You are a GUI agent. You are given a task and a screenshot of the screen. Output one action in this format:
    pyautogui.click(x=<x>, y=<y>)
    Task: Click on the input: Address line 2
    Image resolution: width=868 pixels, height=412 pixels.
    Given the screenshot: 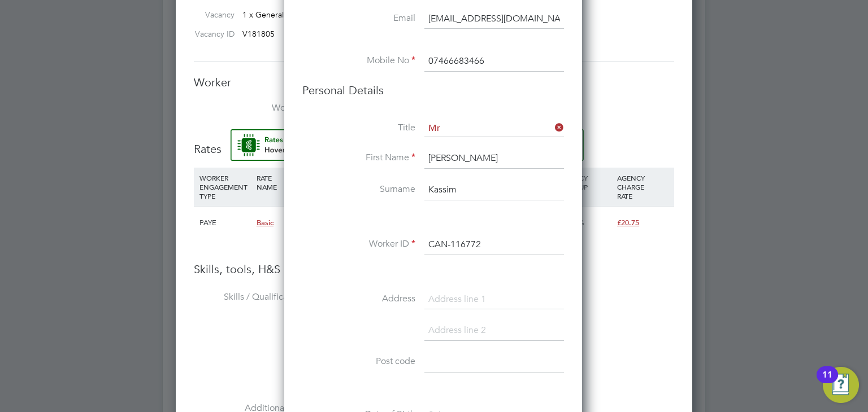 What is the action you would take?
    pyautogui.click(x=494, y=330)
    